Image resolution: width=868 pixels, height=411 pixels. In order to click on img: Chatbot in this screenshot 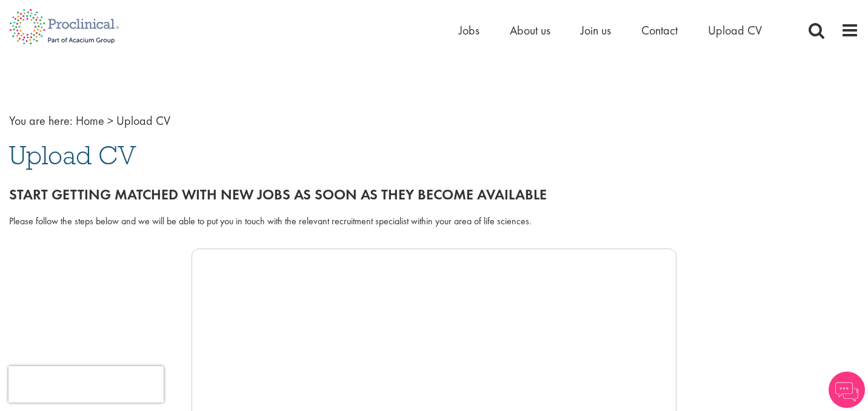, I will do `click(846, 390)`.